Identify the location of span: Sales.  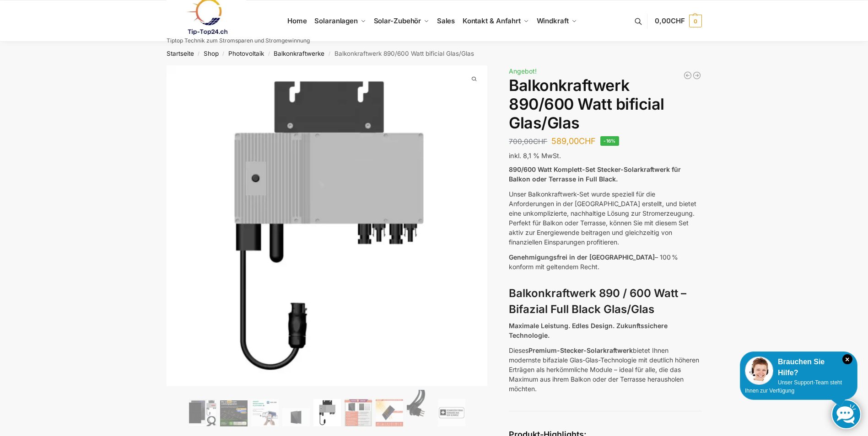
(446, 20).